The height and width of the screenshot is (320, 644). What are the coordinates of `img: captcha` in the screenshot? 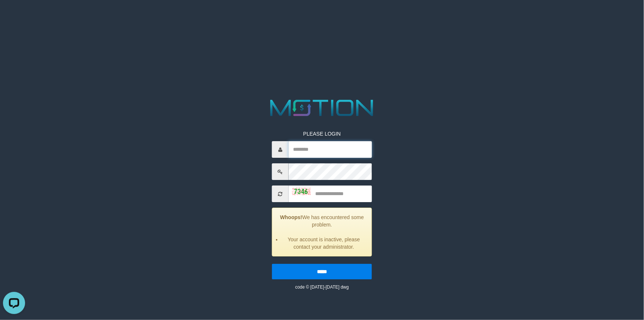 It's located at (301, 191).